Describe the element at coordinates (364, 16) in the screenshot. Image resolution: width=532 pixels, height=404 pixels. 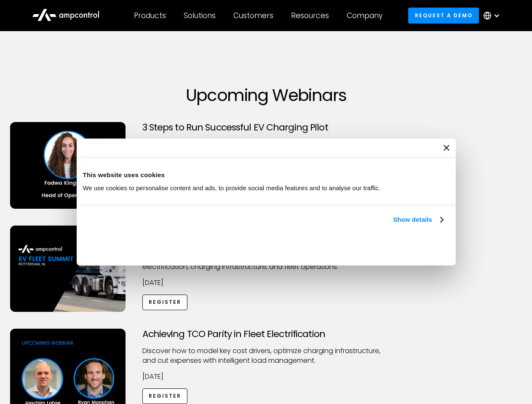
I see `div: Company` at that location.